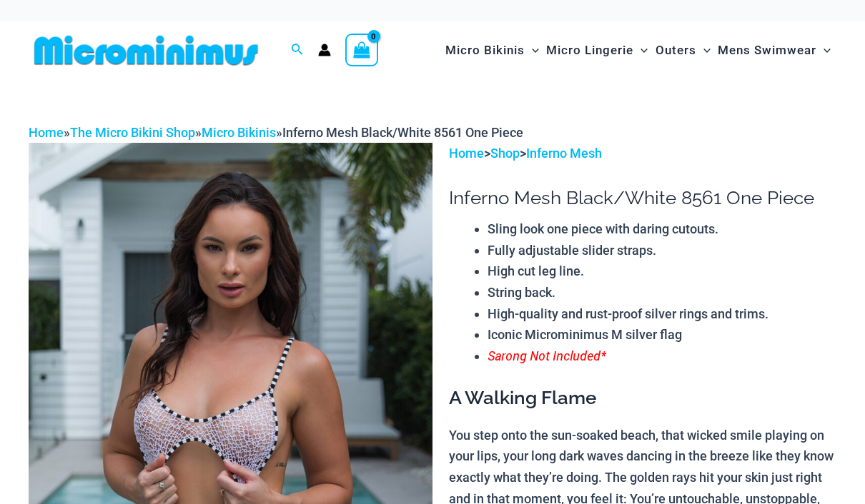 The height and width of the screenshot is (504, 865). I want to click on h1: Inferno Mesh Black/White 8561 One Piece, so click(643, 198).